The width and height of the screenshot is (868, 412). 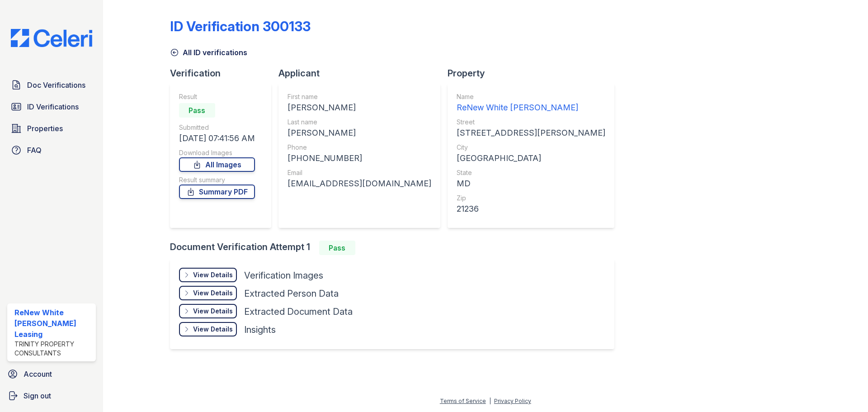 I want to click on a: Properties, so click(x=52, y=128).